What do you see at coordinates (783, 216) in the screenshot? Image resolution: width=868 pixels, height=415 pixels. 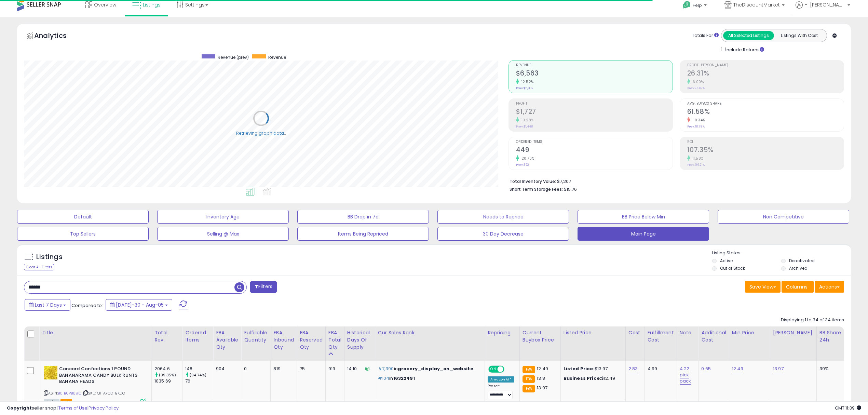 I see `button: Non Competitive` at bounding box center [783, 216].